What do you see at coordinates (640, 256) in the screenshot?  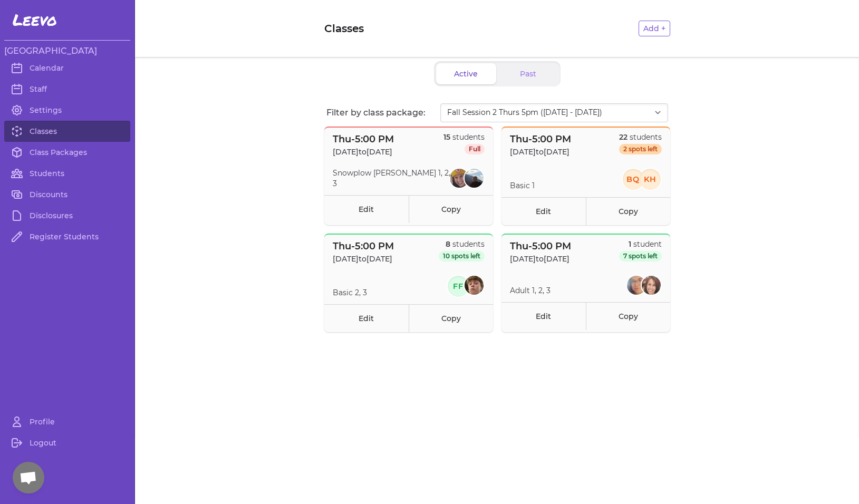 I see `span: 7 spots left` at bounding box center [640, 256].